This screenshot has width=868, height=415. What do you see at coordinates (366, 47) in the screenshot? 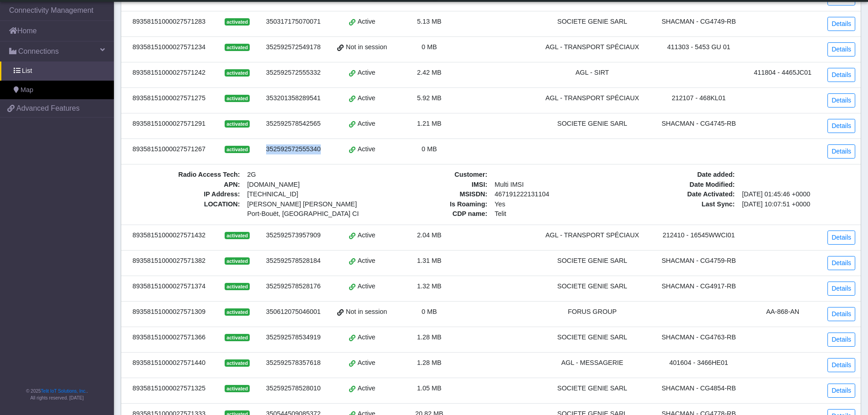
I see `span: Not in session` at bounding box center [366, 47].